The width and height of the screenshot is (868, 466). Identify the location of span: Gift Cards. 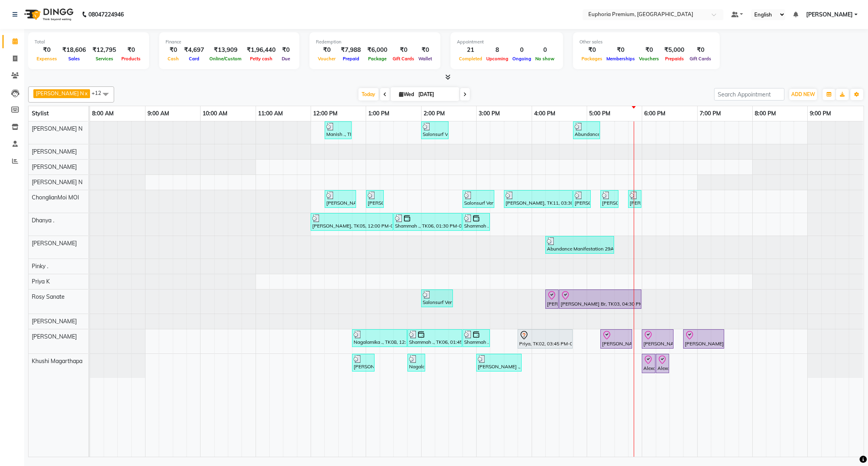
(404, 59).